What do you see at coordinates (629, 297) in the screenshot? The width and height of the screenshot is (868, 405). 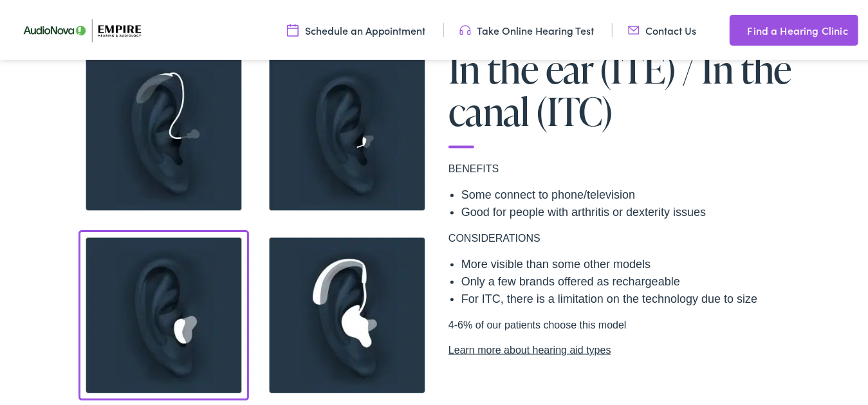 I see `li: For ITC, there is a limitation on the technology due to size` at bounding box center [629, 297].